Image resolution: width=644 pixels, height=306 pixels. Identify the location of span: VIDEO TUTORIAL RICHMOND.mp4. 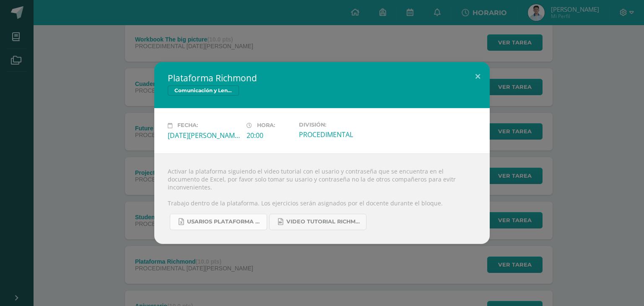
(324, 221).